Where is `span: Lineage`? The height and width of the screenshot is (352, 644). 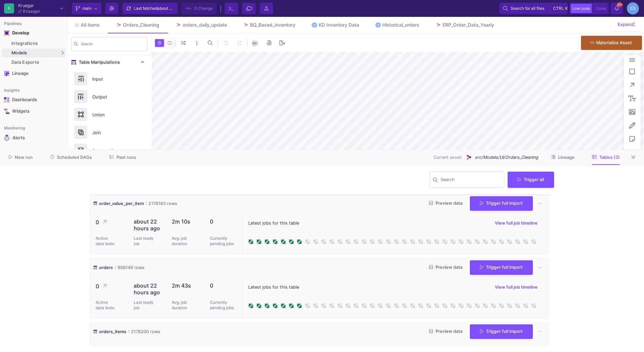 span: Lineage is located at coordinates (566, 158).